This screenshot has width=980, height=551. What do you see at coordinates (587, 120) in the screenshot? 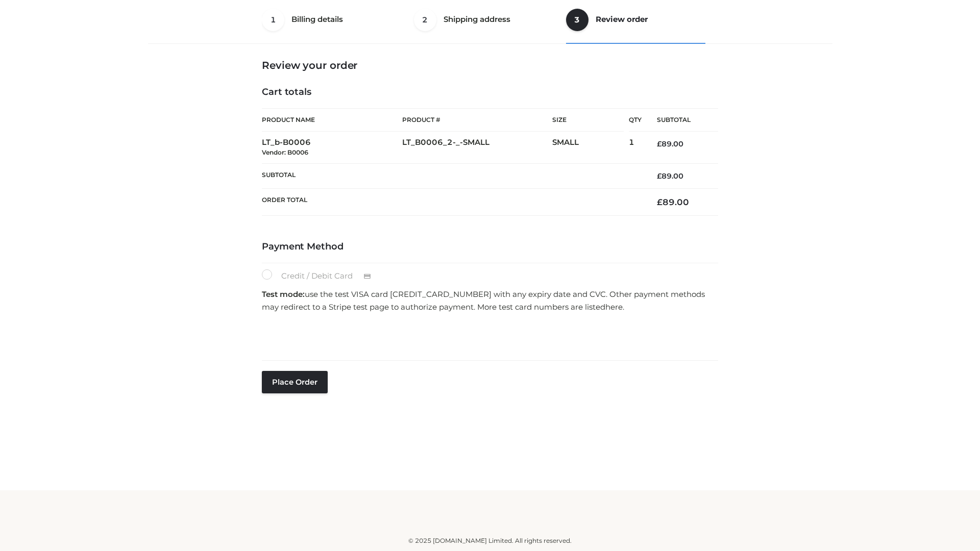
I see `th: Size` at bounding box center [587, 120].